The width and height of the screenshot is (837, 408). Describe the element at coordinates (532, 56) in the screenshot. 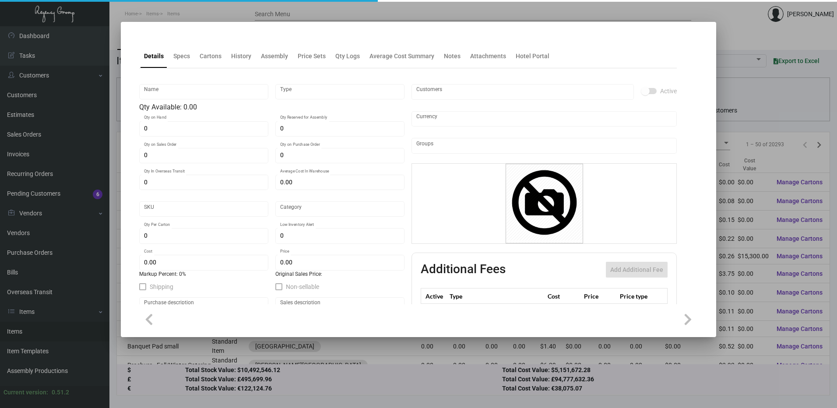

I see `div: Hotel Portal` at that location.